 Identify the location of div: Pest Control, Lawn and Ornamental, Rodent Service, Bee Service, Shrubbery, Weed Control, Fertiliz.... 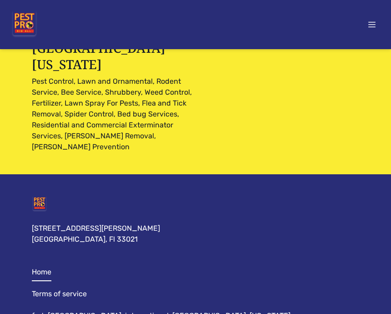
(114, 114).